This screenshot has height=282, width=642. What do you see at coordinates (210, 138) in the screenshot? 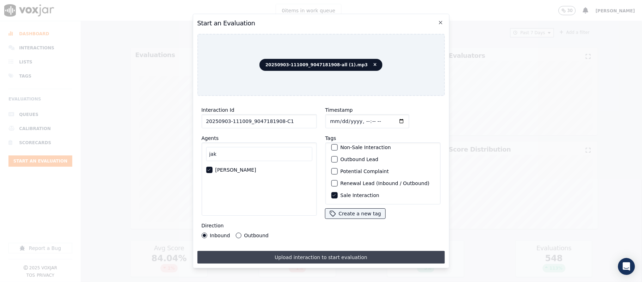
I see `label: Agents` at bounding box center [210, 138].